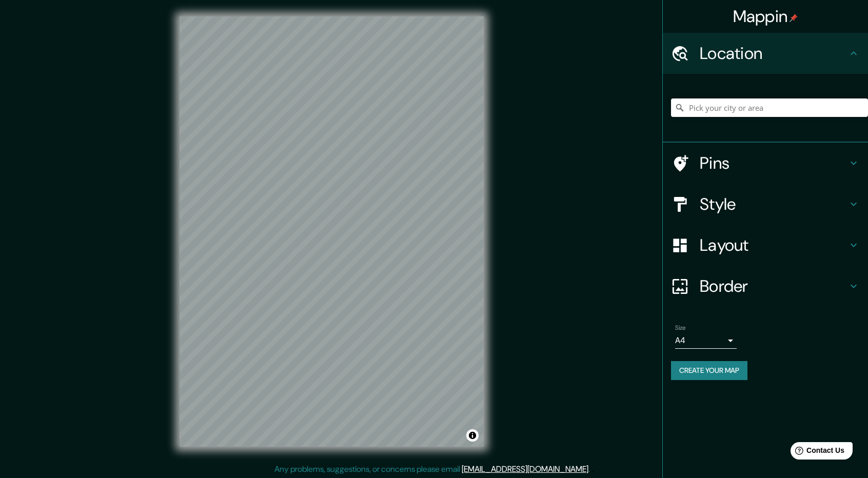 The image size is (868, 478). What do you see at coordinates (765, 163) in the screenshot?
I see `div: Pins` at bounding box center [765, 163].